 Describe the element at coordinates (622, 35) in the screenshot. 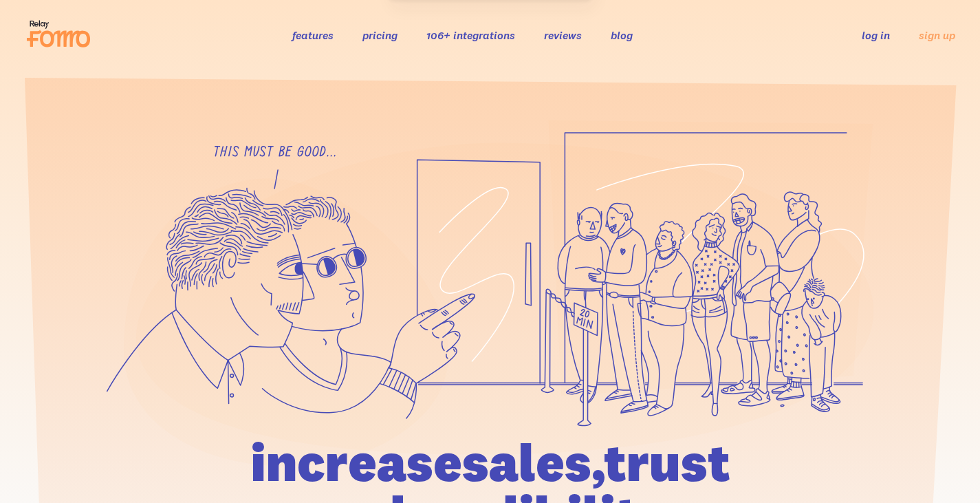

I see `a: blog` at that location.